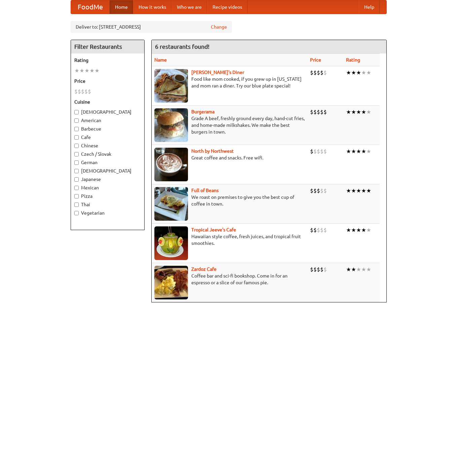 This screenshot has width=457, height=476. What do you see at coordinates (76, 188) in the screenshot?
I see `input: Mexican` at bounding box center [76, 188].